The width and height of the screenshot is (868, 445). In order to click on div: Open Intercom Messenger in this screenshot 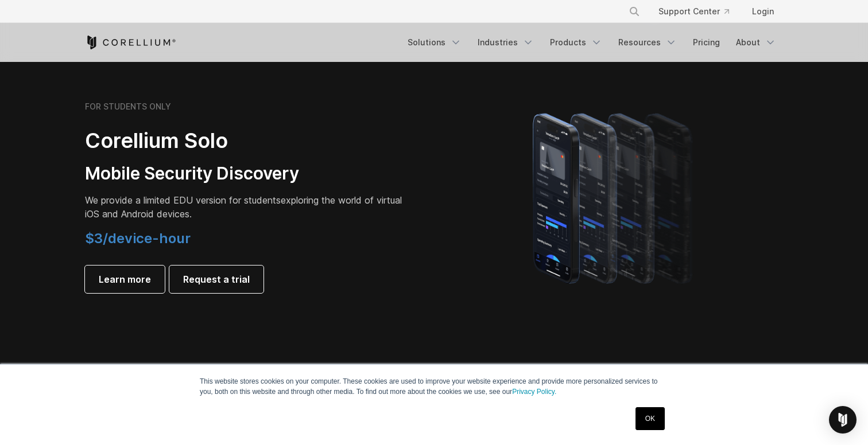, I will do `click(842, 420)`.